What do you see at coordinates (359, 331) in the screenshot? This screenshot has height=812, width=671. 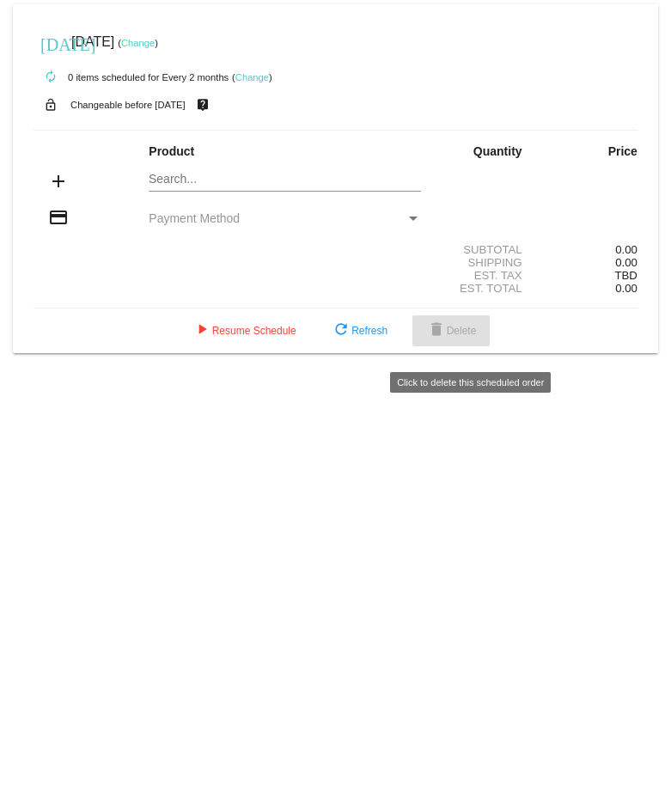 I see `button: Refresh` at bounding box center [359, 331].